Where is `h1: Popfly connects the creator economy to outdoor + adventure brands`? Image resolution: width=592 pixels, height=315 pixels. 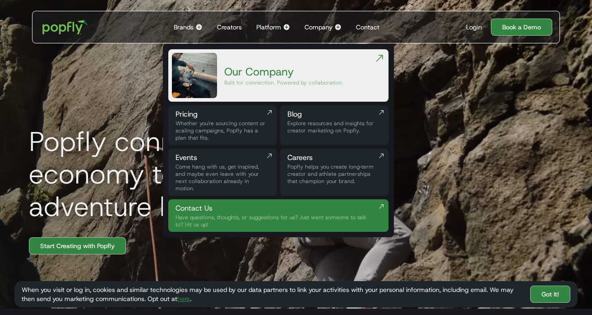 h1: Popfly connects the creator economy to outdoor + adventure brands is located at coordinates (225, 174).